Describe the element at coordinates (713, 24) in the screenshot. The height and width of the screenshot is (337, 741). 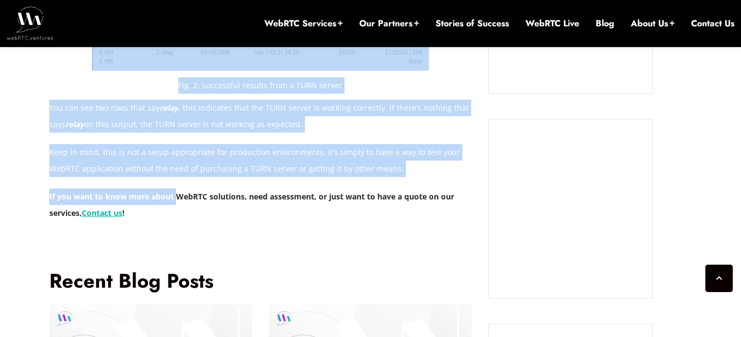
I see `a: Contact Us` at that location.